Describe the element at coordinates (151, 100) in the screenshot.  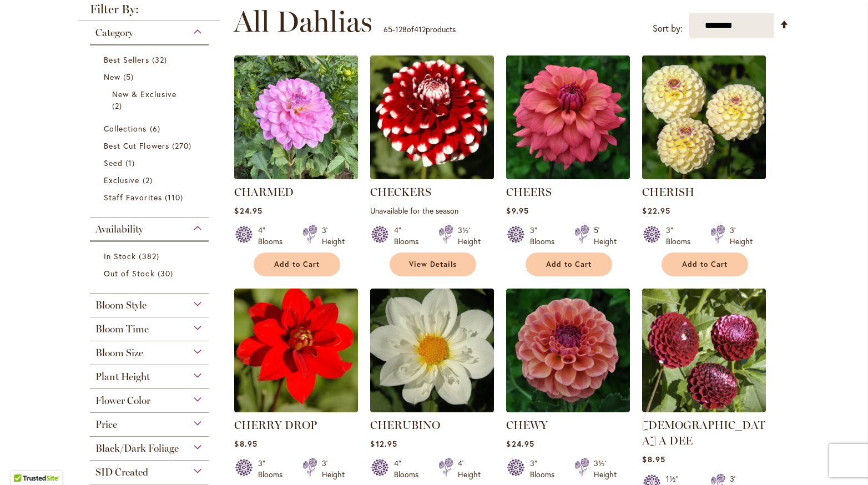
I see `a: New &amp; Exclusive` at that location.